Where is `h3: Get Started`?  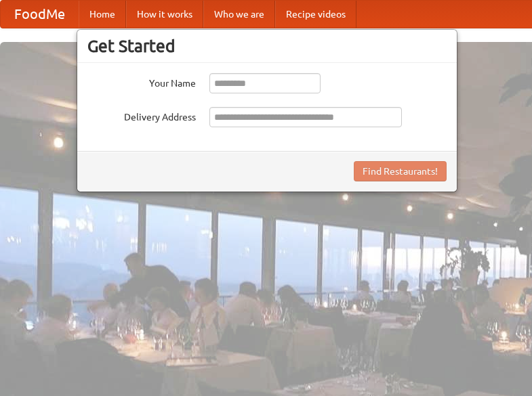
h3: Get Started is located at coordinates (267, 46).